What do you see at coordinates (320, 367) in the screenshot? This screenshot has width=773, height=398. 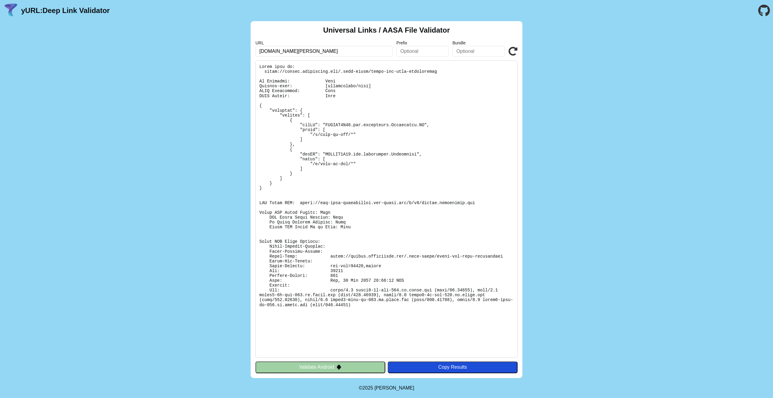 I see `button: Validate Android` at bounding box center [320, 367].